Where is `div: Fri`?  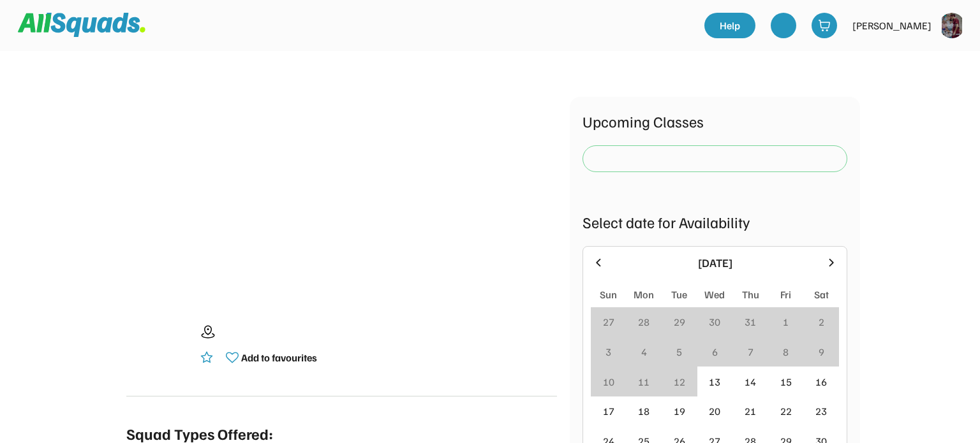 div: Fri is located at coordinates (785, 295).